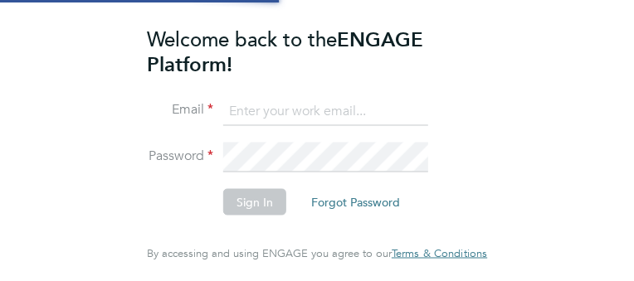 The width and height of the screenshot is (634, 281). Describe the element at coordinates (439, 253) in the screenshot. I see `span: Terms & Conditions` at that location.